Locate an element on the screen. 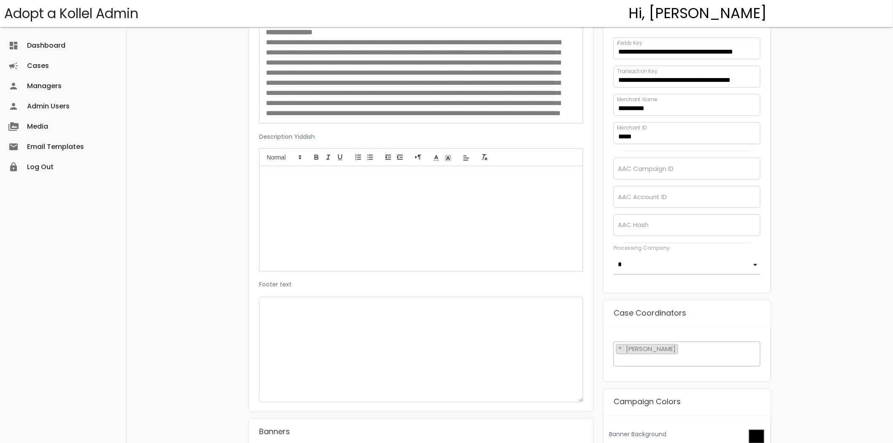 The image size is (893, 443). li: Rabbi Bernfeld is located at coordinates (647, 349).